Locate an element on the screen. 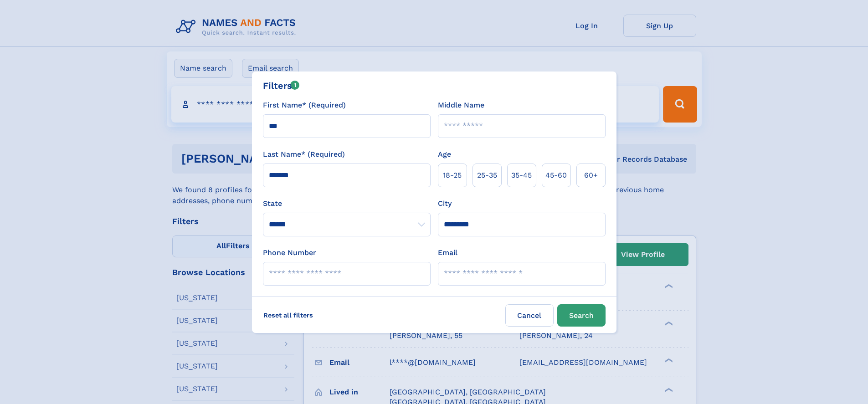 Image resolution: width=868 pixels, height=404 pixels. span: 35‑45 is located at coordinates (521, 175).